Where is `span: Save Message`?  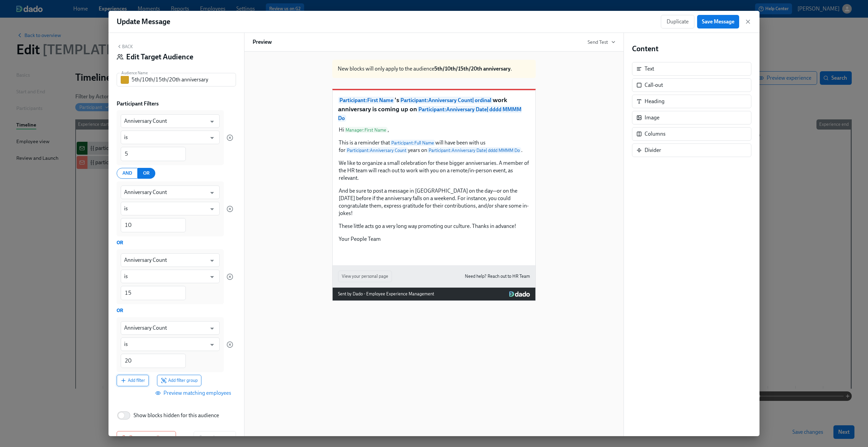 span: Save Message is located at coordinates (718, 22).